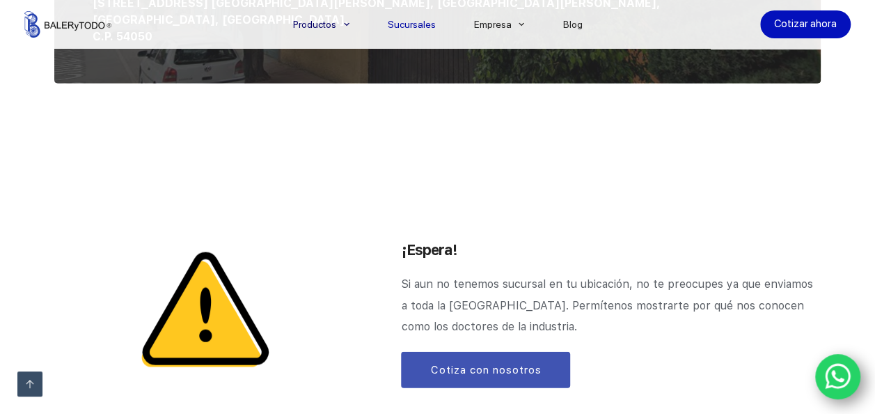  I want to click on span: ¡Espera!, so click(429, 249).